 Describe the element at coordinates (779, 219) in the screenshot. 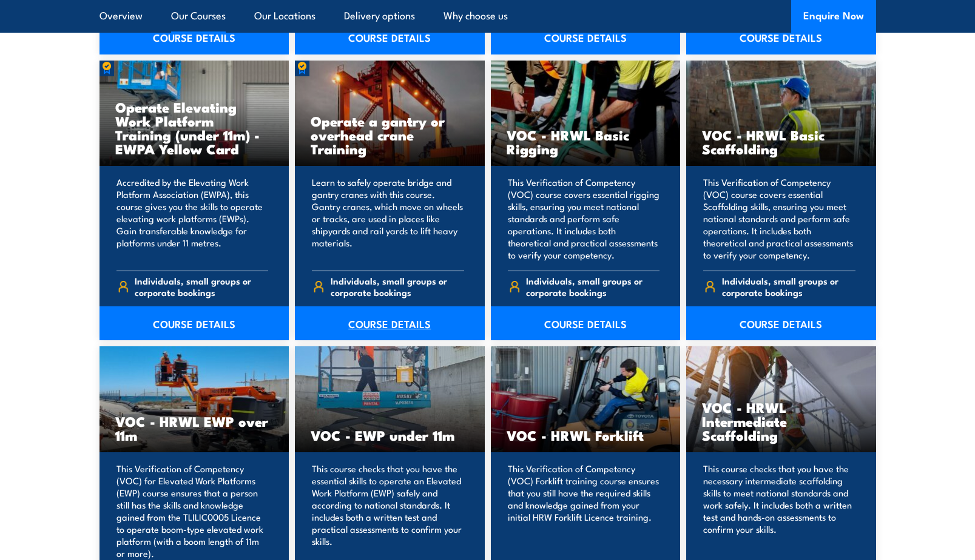

I see `p: This Verification of Competency (VOC) course covers essential Scaffolding skills, ensuring you me...` at that location.